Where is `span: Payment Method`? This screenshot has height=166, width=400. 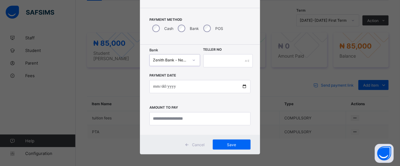 span: Payment Method is located at coordinates (200, 20).